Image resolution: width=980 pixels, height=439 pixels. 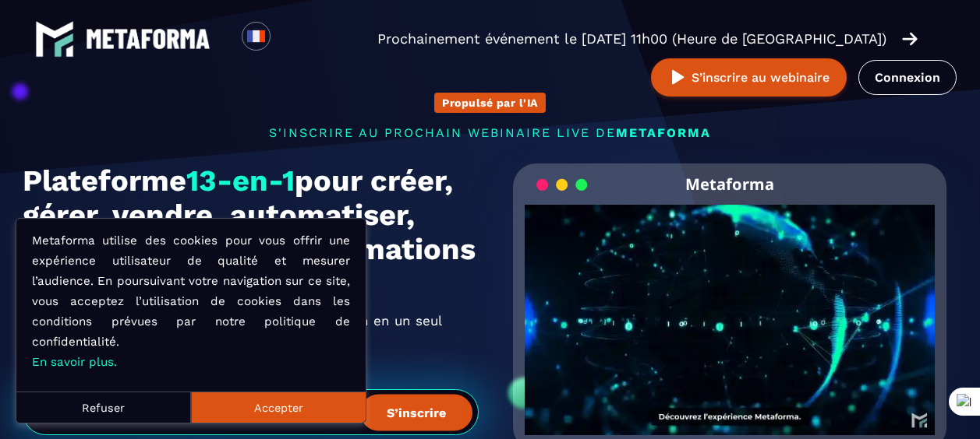 What do you see at coordinates (240, 180) in the screenshot?
I see `span: 13-en-1` at bounding box center [240, 180].